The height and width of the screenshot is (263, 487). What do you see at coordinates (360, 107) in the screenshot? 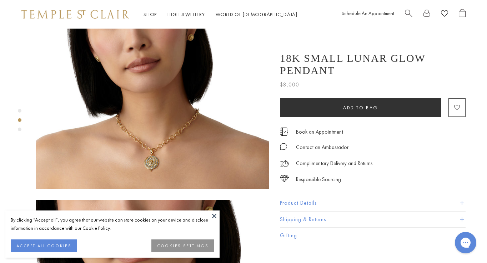
I see `span: Add to bag` at bounding box center [360, 107].